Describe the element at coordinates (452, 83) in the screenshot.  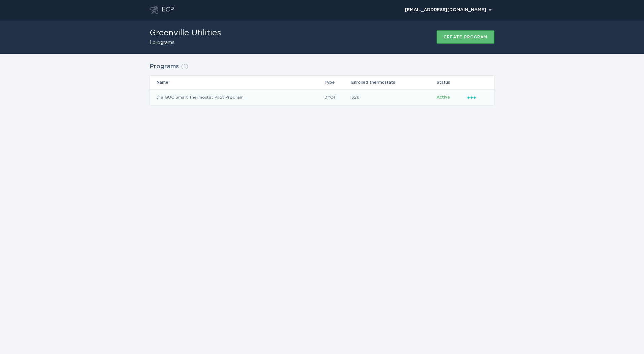
I see `th: Status` at that location.